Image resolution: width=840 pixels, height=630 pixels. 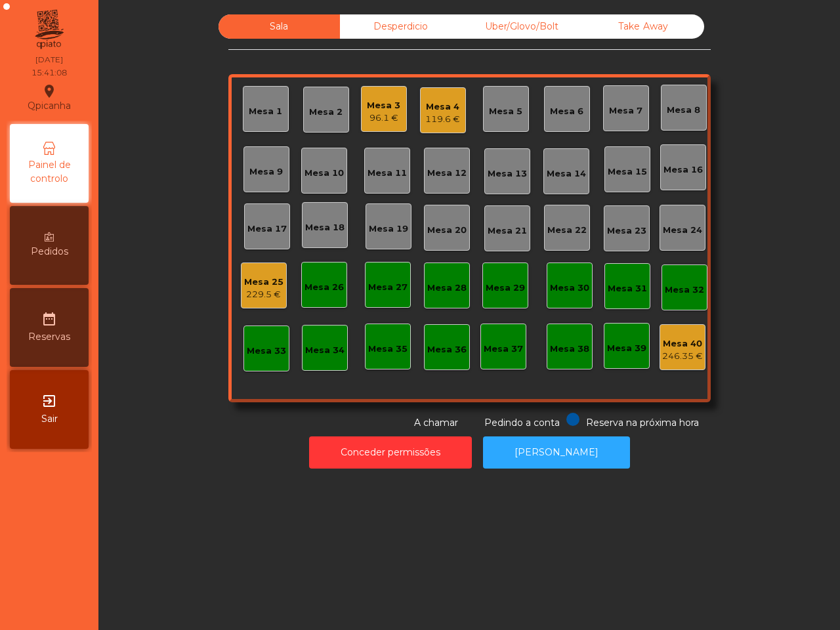 I want to click on div: Qpicanha, so click(x=49, y=98).